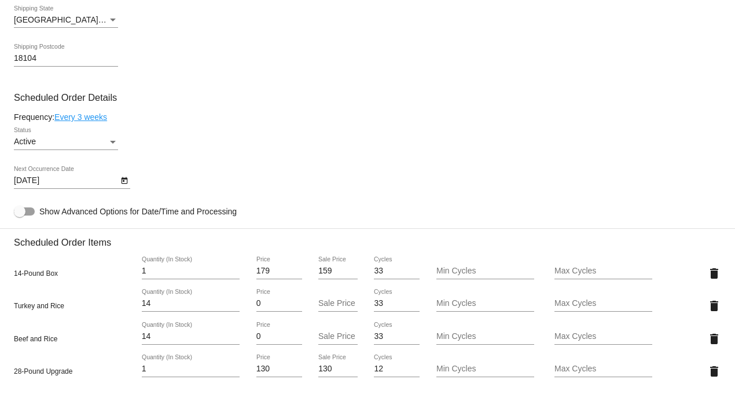 The width and height of the screenshot is (735, 394). I want to click on span: 14-Pound Box, so click(36, 273).